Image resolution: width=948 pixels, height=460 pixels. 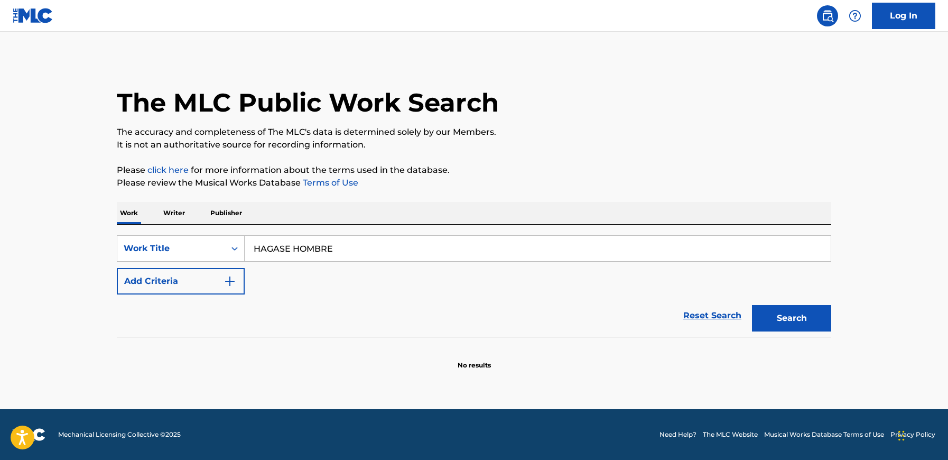 I want to click on img: 9d2ae6d4665cec9f34b9.svg, so click(x=230, y=281).